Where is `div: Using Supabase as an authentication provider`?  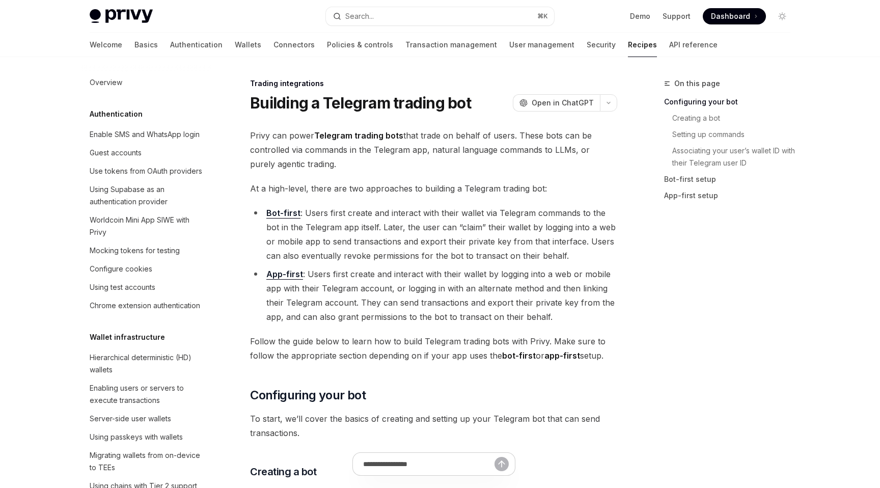
div: Using Supabase as an authentication provider is located at coordinates (148, 195).